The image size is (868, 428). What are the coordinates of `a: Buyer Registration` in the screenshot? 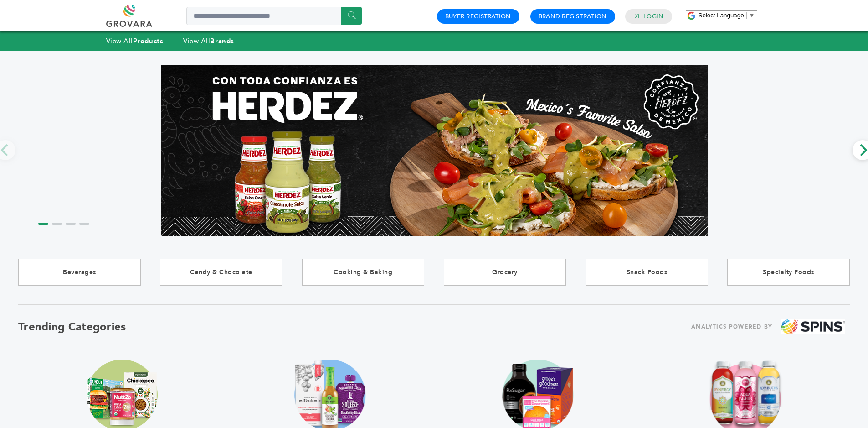 It's located at (478, 17).